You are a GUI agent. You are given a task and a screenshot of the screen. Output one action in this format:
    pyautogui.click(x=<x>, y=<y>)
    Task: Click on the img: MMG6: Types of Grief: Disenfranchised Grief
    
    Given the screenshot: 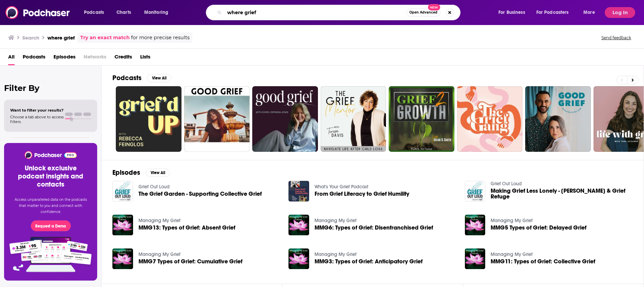 What is the action you would take?
    pyautogui.click(x=298, y=225)
    